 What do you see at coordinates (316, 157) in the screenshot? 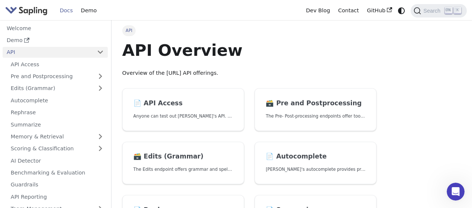
I see `h2: Autocomplete` at bounding box center [316, 157].